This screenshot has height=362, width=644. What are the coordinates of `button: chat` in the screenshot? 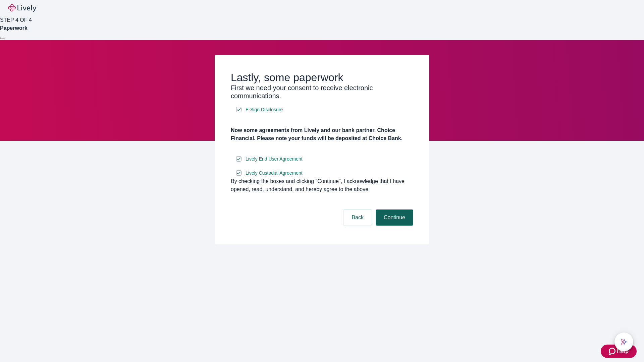 It's located at (624, 342).